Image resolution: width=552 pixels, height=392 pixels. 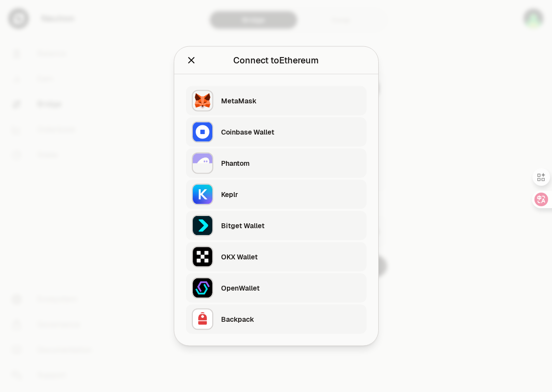 What do you see at coordinates (291, 133) in the screenshot?
I see `div: Coinbase Wallet` at bounding box center [291, 133].